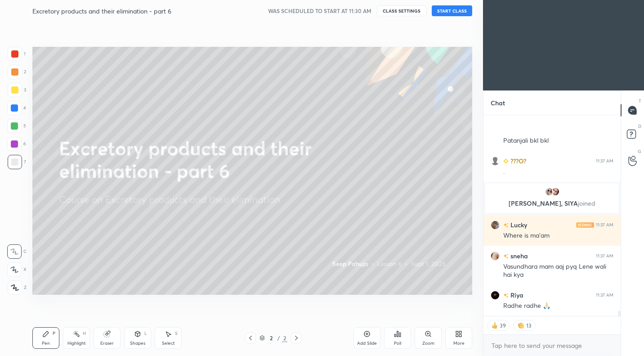 Image resolution: width=644 pixels, height=356 pixels. I want to click on h5: WAS SCHEDULED TO START AT 11:30 AM, so click(320, 11).